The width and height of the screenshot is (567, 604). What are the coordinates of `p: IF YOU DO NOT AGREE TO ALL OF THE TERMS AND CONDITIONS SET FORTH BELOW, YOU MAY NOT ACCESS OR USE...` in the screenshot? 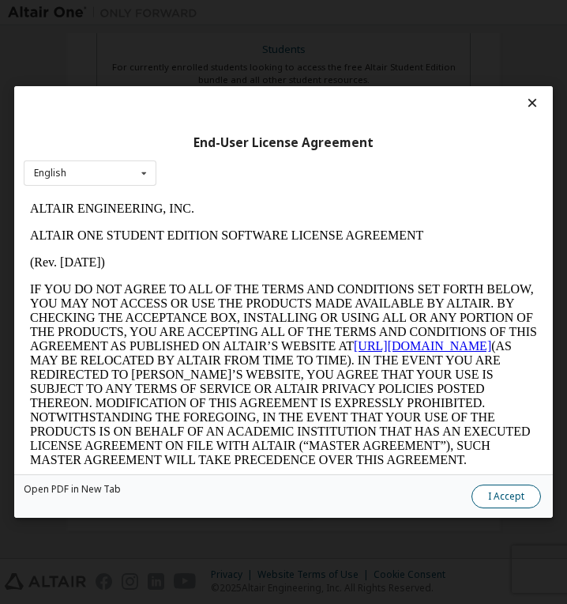 It's located at (260, 179).